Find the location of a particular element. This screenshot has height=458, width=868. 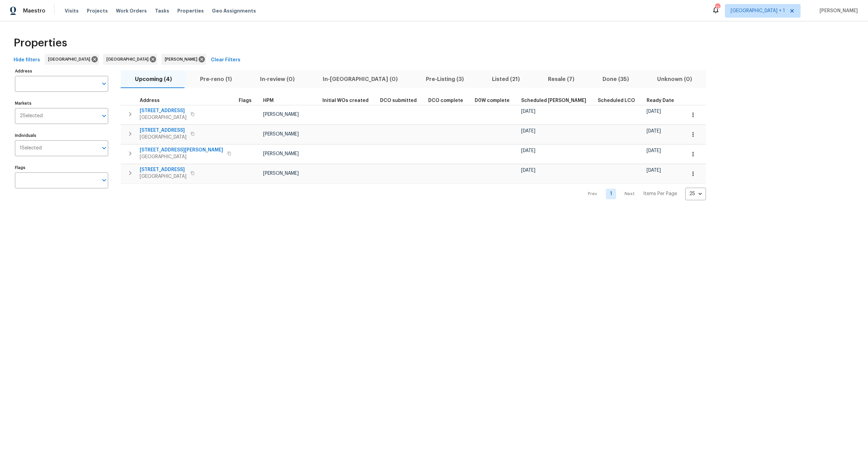

p: Items Per Page is located at coordinates (660, 194).